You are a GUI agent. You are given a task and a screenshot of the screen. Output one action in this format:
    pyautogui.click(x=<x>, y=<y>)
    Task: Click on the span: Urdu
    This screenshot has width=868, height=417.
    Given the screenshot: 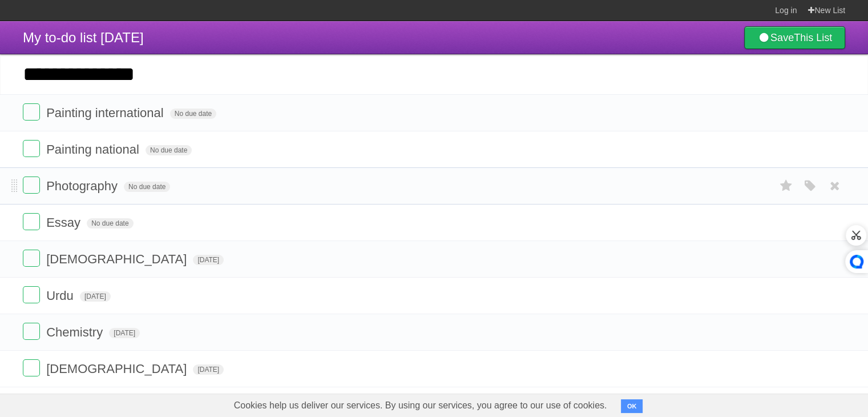 What is the action you would take?
    pyautogui.click(x=61, y=295)
    